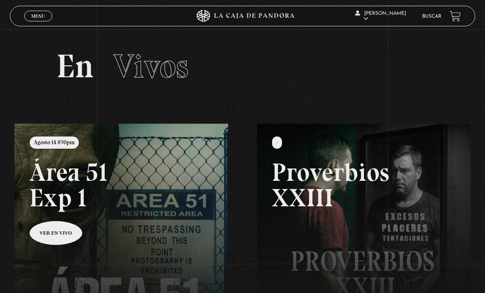 Image resolution: width=485 pixels, height=293 pixels. Describe the element at coordinates (431, 16) in the screenshot. I see `a: Buscar` at that location.